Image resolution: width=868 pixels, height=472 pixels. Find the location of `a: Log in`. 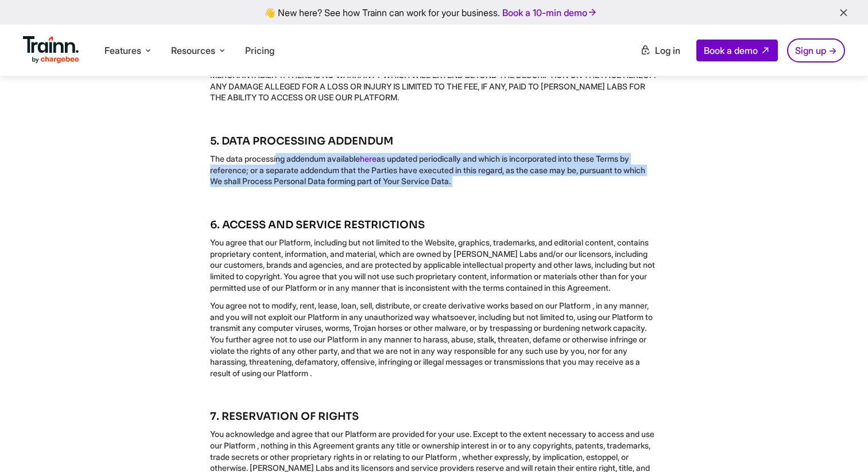

a: Log in is located at coordinates (660, 50).